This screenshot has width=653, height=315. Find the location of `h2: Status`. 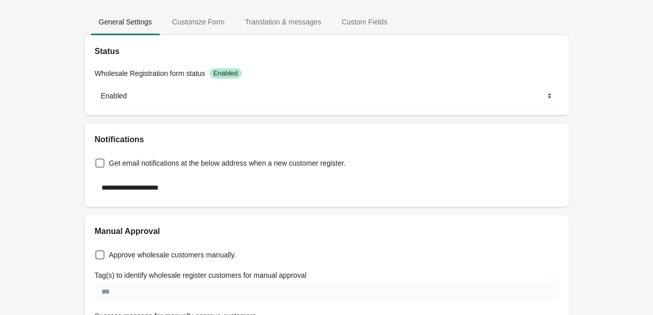

h2: Status is located at coordinates (327, 51).